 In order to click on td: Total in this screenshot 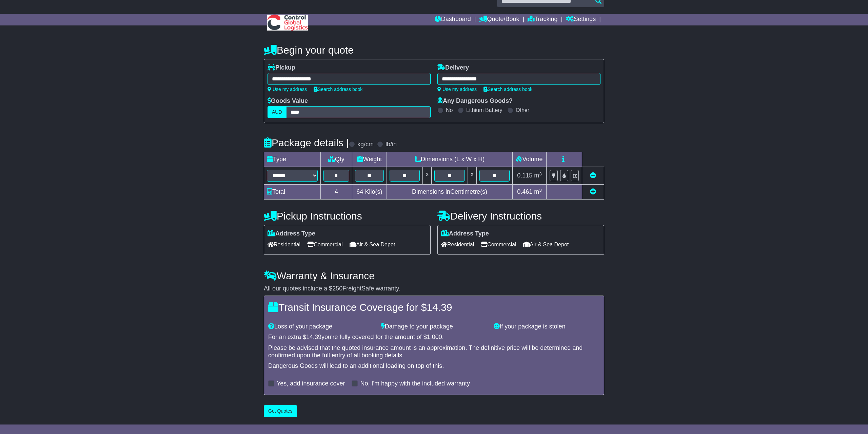, I will do `click(292, 192)`.